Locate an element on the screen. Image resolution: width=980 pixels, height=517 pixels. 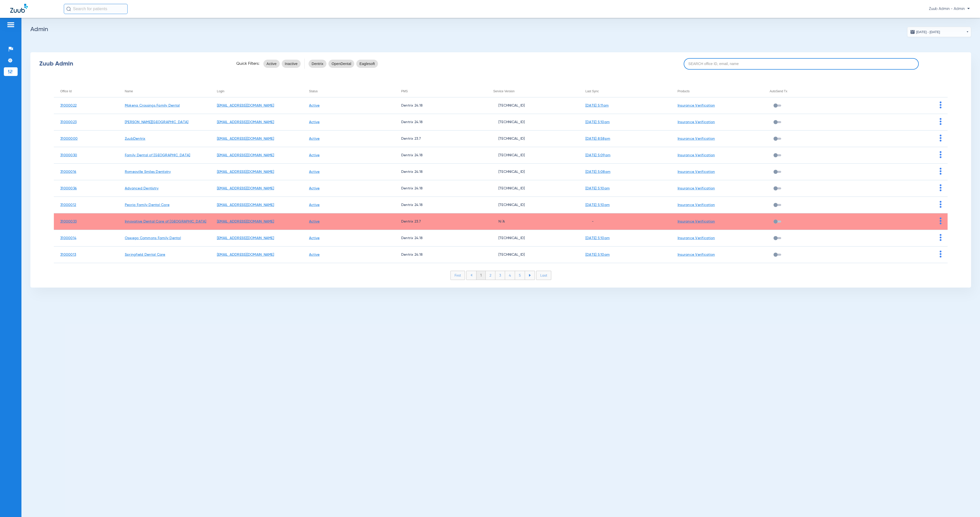
div: Zuub Admin is located at coordinates (133, 64).